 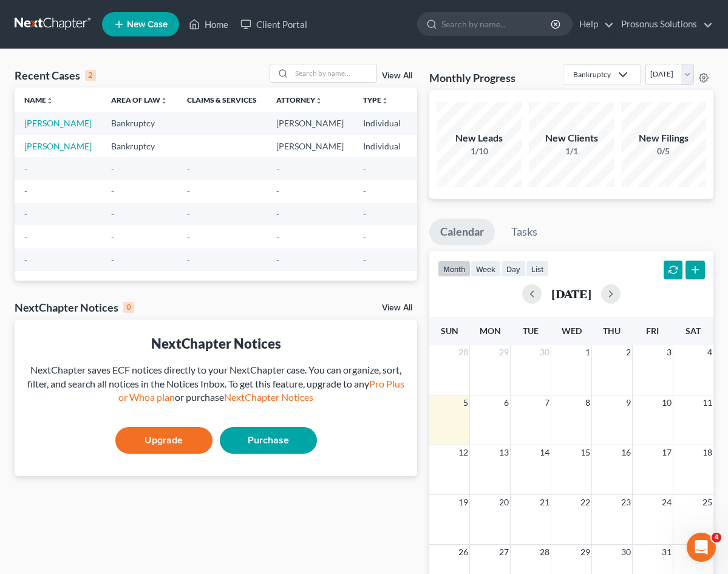 What do you see at coordinates (513, 268) in the screenshot?
I see `button: day` at bounding box center [513, 268].